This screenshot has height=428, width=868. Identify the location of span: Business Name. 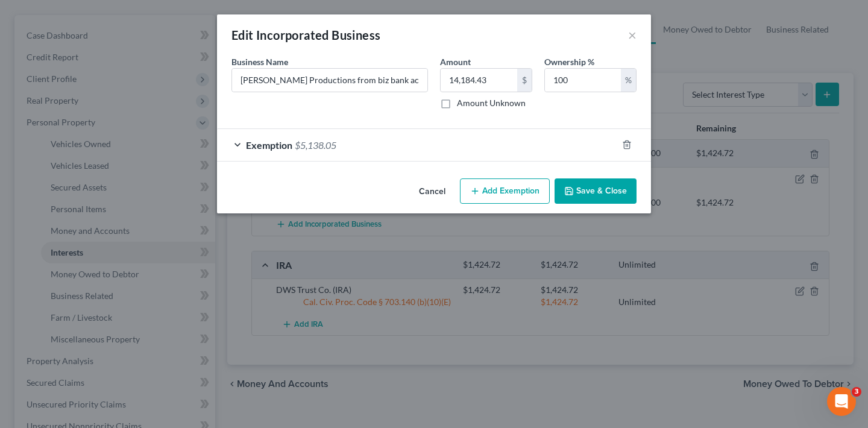
(260, 62).